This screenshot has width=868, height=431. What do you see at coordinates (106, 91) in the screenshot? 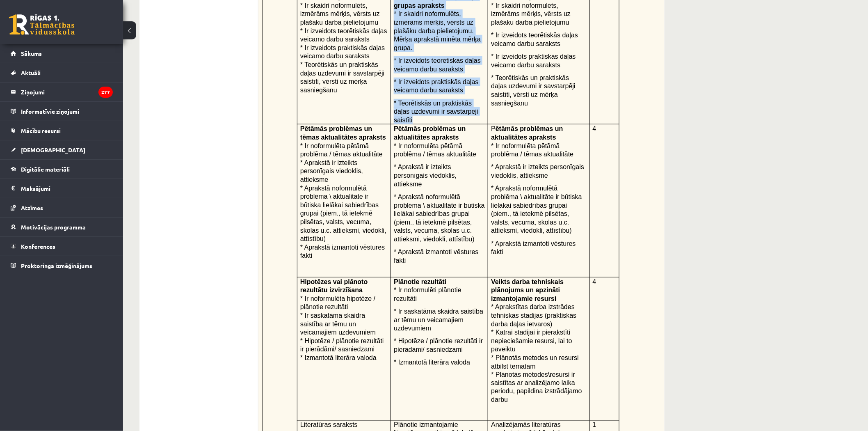
I see `i: 277` at bounding box center [106, 91].